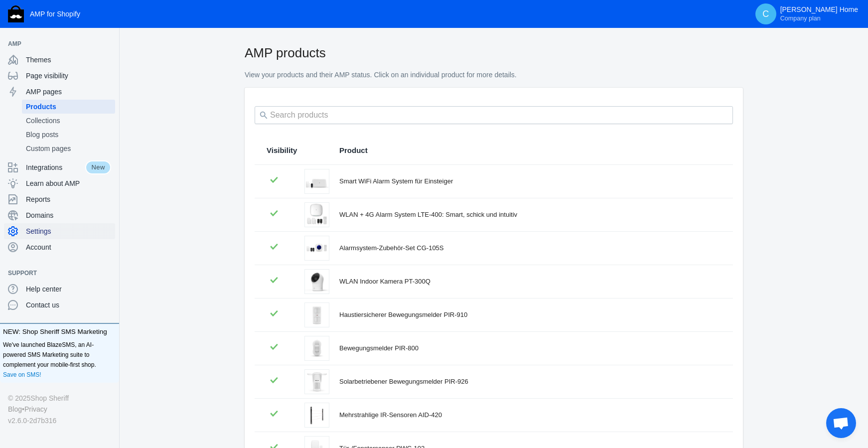 Image resolution: width=868 pixels, height=448 pixels. What do you see at coordinates (59, 247) in the screenshot?
I see `a: Account` at bounding box center [59, 247].